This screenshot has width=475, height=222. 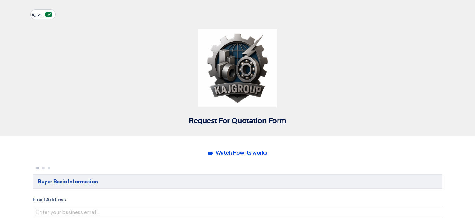 I want to click on h5: Buyer Basic Information, so click(x=238, y=182).